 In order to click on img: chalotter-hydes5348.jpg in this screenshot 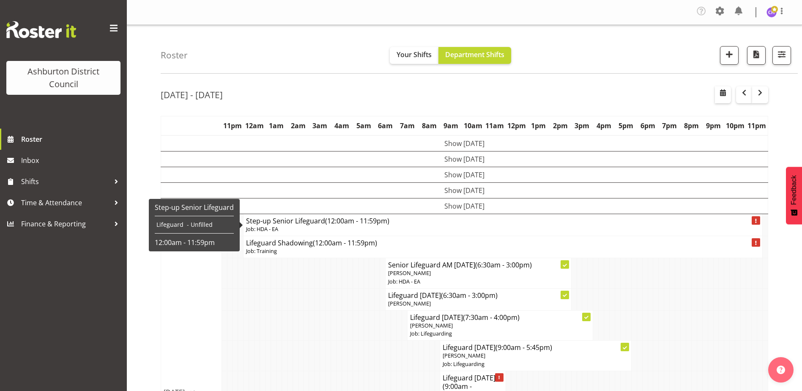, I will do `click(771, 12)`.